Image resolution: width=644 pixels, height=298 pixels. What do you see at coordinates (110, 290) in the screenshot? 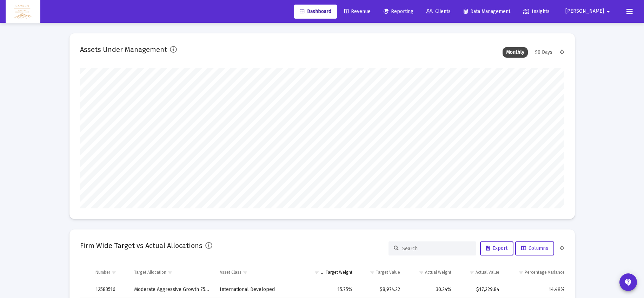
I see `td: 12583516` at bounding box center [110, 290].